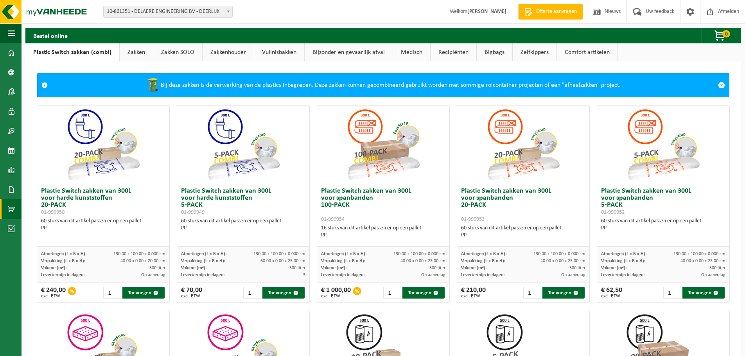 The width and height of the screenshot is (745, 356). I want to click on img: 01-999953, so click(523, 145).